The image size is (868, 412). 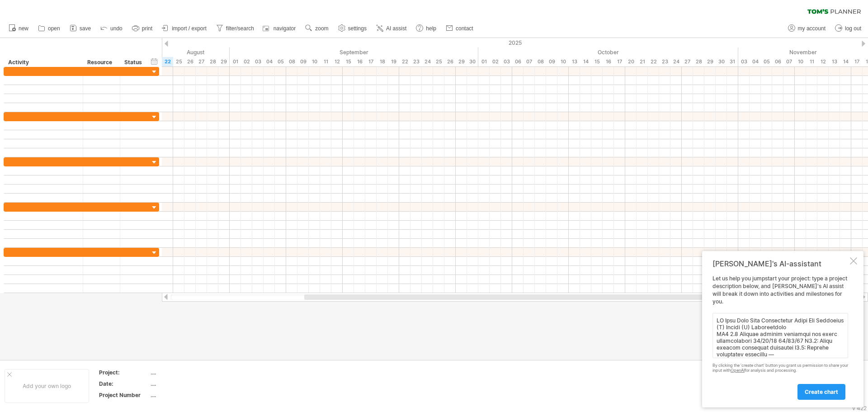 What do you see at coordinates (116, 29) in the screenshot?
I see `span: undo` at bounding box center [116, 29].